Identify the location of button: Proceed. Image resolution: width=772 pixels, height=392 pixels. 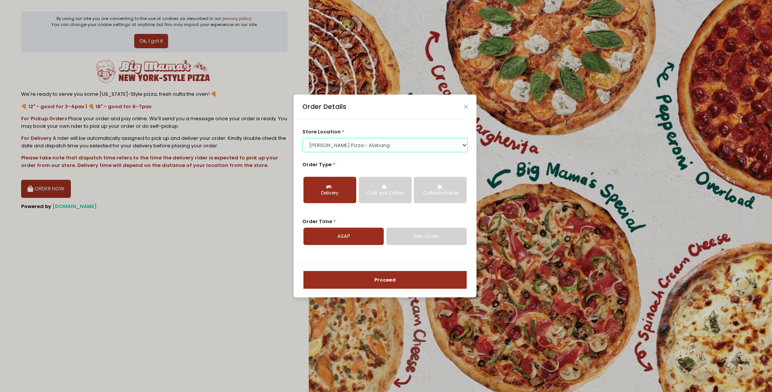
(385, 280).